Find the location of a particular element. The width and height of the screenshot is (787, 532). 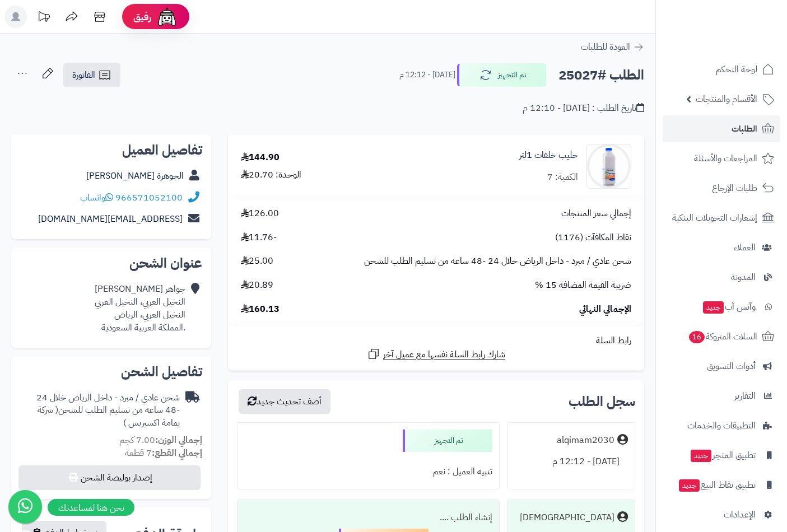

span: -11.76 is located at coordinates (259, 237).